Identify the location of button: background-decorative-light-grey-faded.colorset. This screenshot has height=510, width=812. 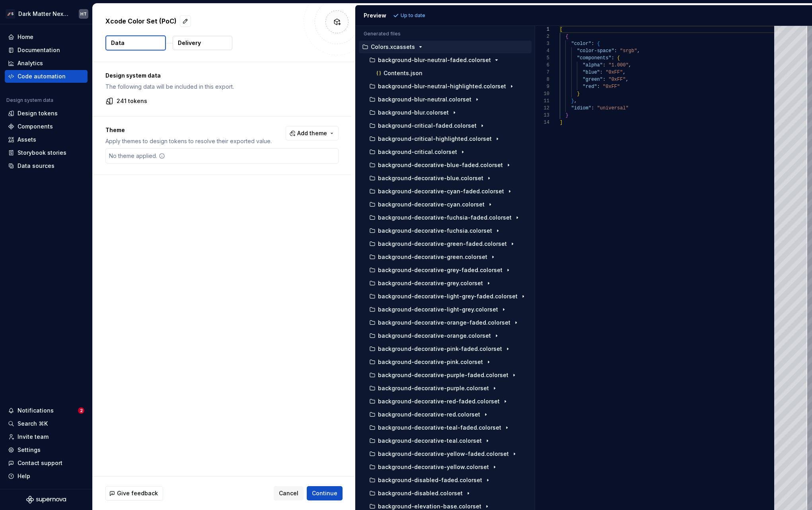
(447, 297).